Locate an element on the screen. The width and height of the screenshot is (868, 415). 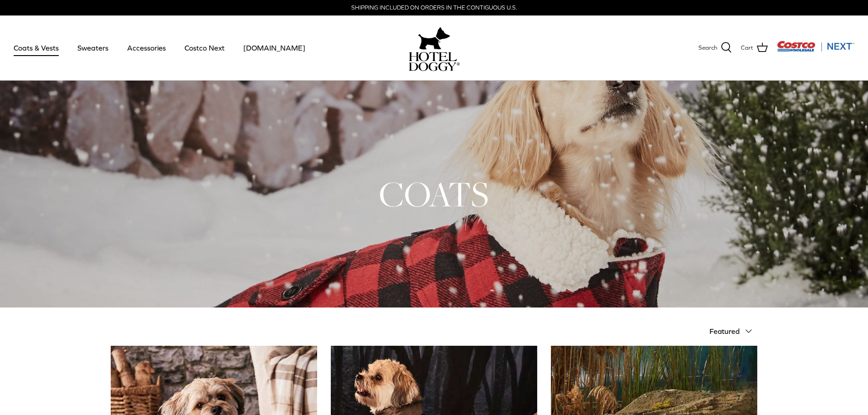
h1: COATS is located at coordinates (434, 194).